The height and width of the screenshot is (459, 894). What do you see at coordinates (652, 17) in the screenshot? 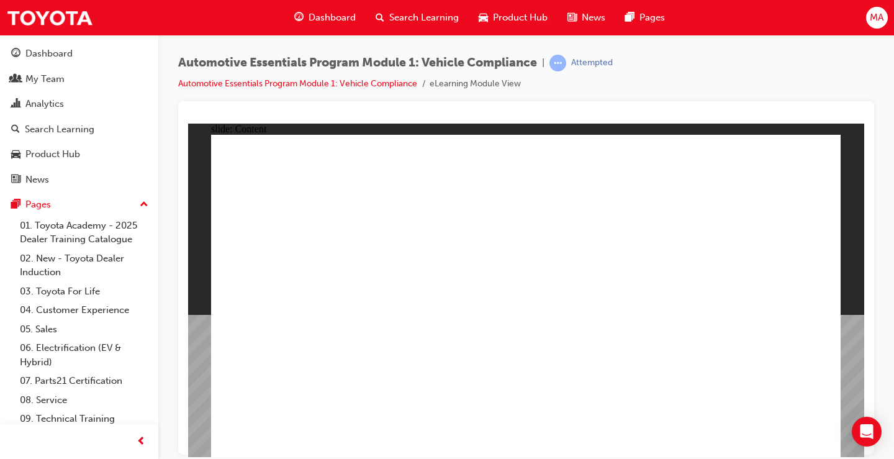
I see `span: Pages` at bounding box center [652, 17].